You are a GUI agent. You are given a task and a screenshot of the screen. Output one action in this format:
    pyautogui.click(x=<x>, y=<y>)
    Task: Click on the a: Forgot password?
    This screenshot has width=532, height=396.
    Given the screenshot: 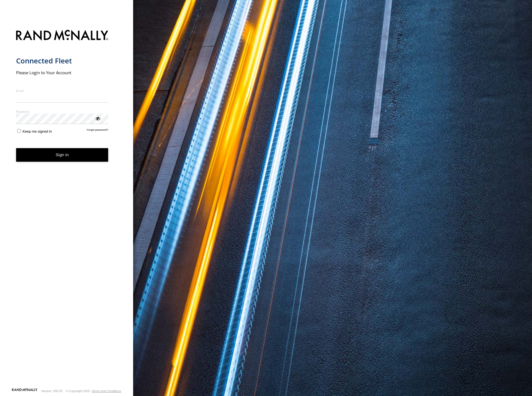 What is the action you would take?
    pyautogui.click(x=98, y=131)
    